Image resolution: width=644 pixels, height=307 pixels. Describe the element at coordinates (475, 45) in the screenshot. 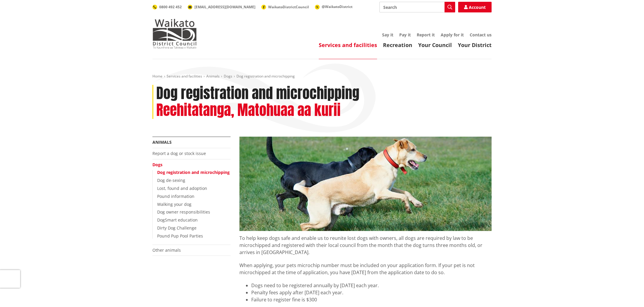

I see `a: Your District` at that location.